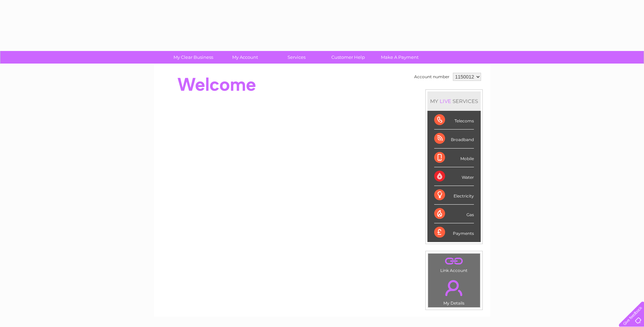 This screenshot has height=327, width=644. Describe the element at coordinates (454, 214) in the screenshot. I see `div: Gas` at that location.